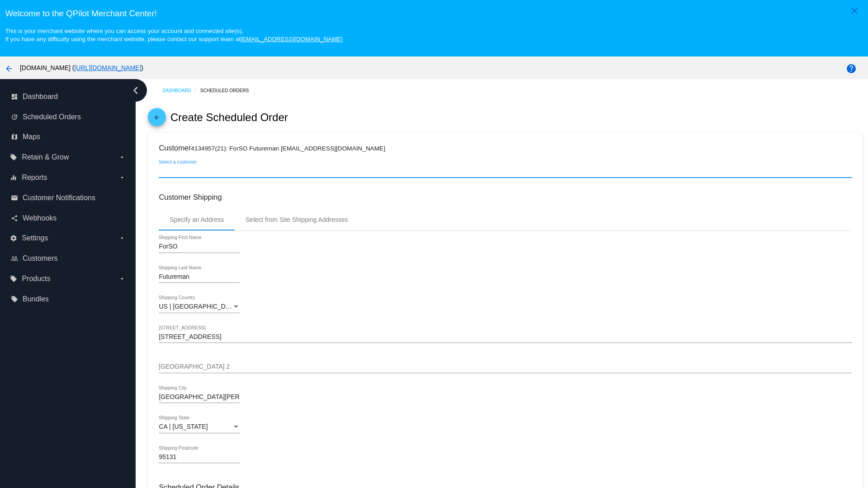 The height and width of the screenshot is (488, 868). What do you see at coordinates (197, 220) in the screenshot?
I see `div: Specify an Address` at bounding box center [197, 220].